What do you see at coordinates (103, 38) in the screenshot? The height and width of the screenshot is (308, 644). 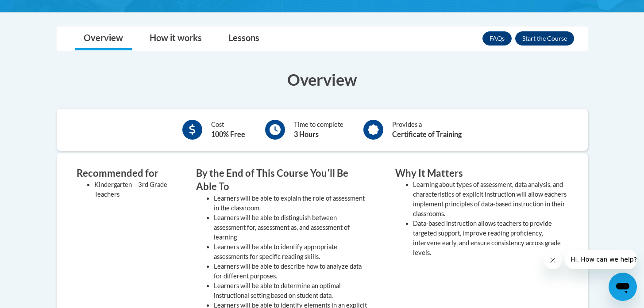 I see `a: Overview` at bounding box center [103, 38].